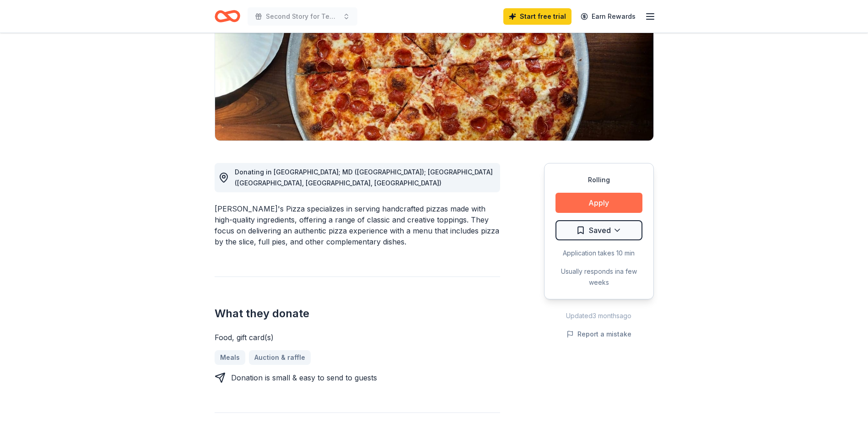 The height and width of the screenshot is (423, 868). Describe the element at coordinates (280, 358) in the screenshot. I see `a: Auction & raffle` at that location.